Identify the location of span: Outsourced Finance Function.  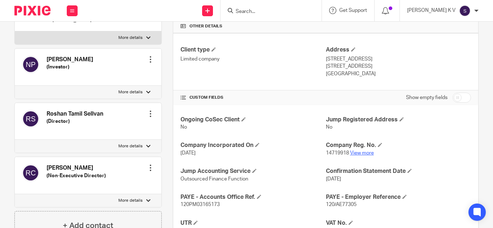
(214, 179).